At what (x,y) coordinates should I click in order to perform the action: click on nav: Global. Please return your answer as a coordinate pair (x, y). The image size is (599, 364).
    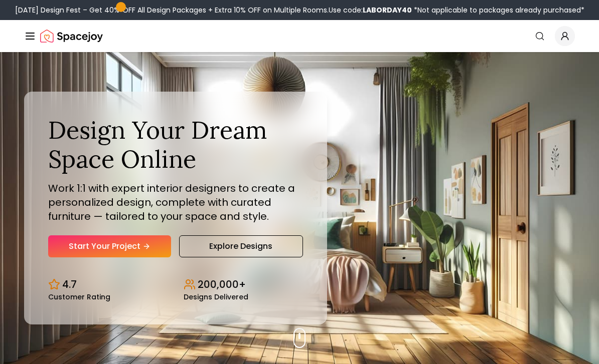
    Looking at the image, I should click on (300, 36).